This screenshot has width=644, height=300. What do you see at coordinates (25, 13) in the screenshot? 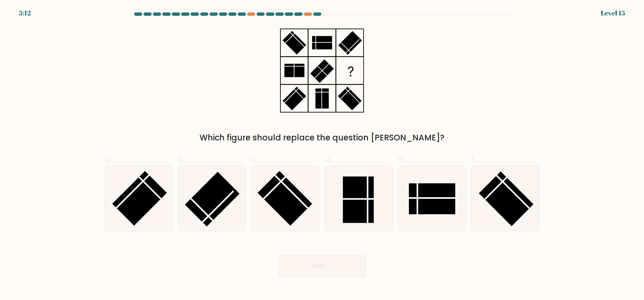
I see `div: 5:12` at bounding box center [25, 13].